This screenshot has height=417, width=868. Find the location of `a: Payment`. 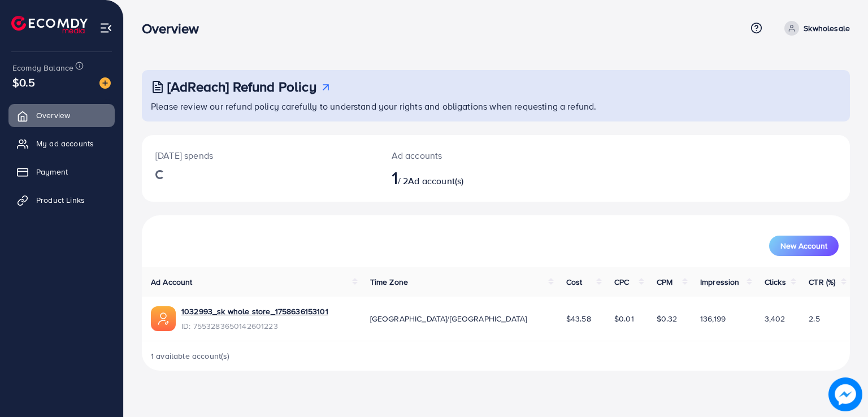

a: Payment is located at coordinates (62, 172).